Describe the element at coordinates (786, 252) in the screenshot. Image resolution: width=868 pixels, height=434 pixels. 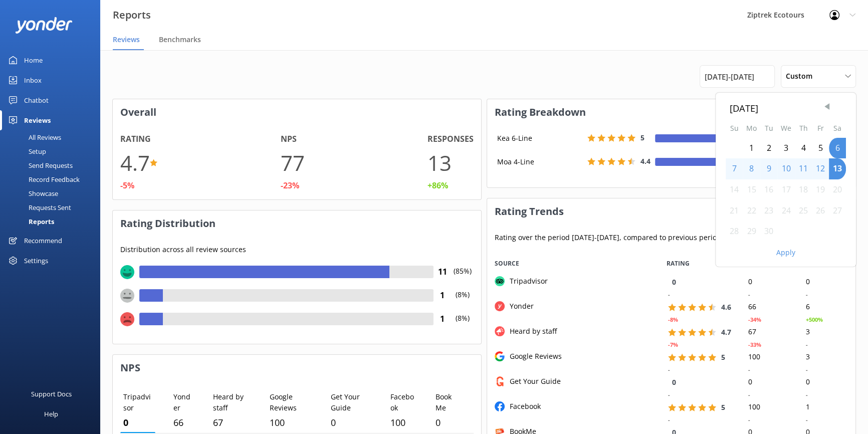
I see `button: Apply` at that location.